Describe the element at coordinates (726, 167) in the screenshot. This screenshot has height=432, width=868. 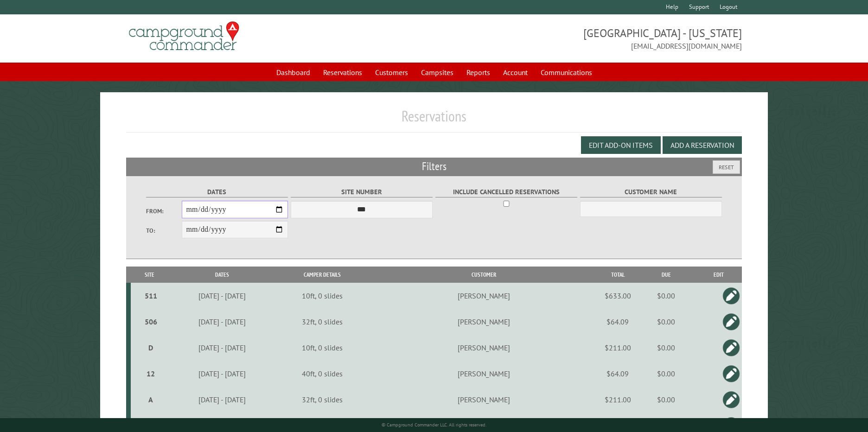
I see `button: Reset` at that location.